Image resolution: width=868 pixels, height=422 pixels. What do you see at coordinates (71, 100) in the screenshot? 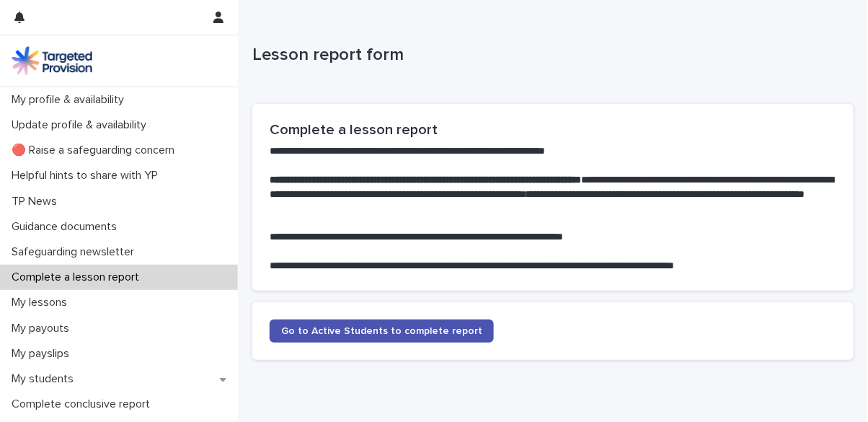
I see `p: My profile & availability` at bounding box center [71, 100].